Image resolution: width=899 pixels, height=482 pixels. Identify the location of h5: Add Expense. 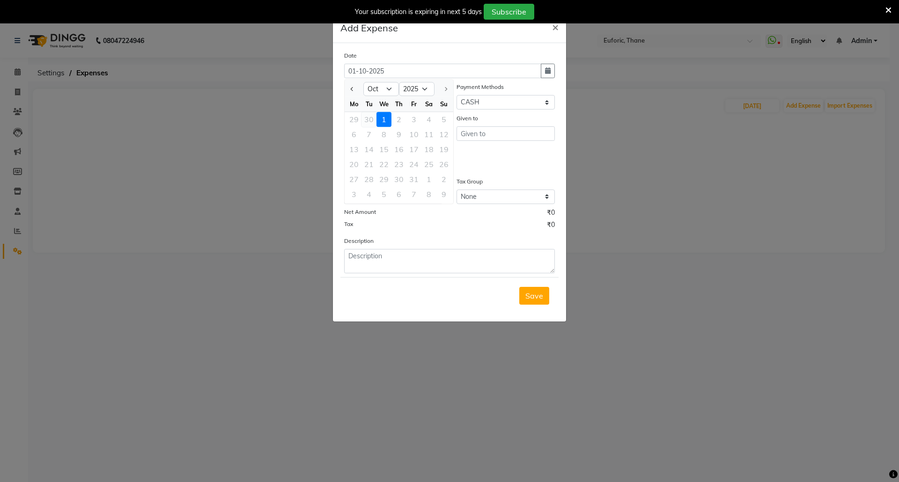
(369, 28).